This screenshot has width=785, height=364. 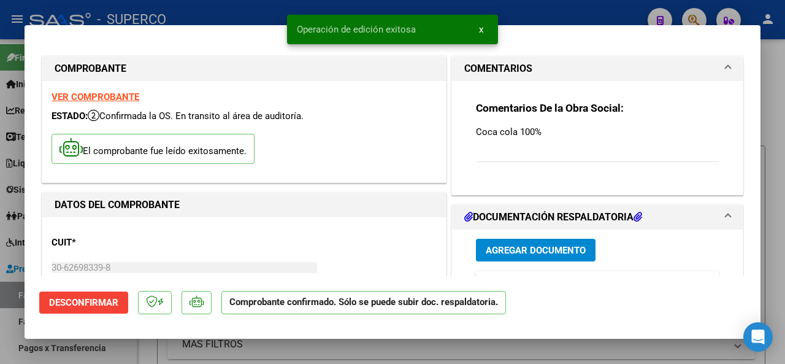 What do you see at coordinates (117, 204) in the screenshot?
I see `strong: DATOS DEL COMPROBANTE` at bounding box center [117, 204].